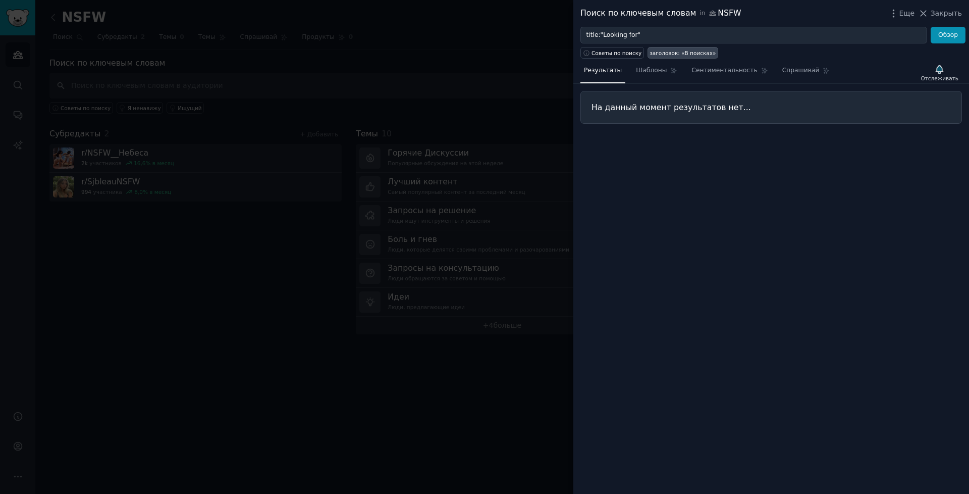  What do you see at coordinates (612, 52) in the screenshot?
I see `button: Советы по поиску` at bounding box center [612, 52].